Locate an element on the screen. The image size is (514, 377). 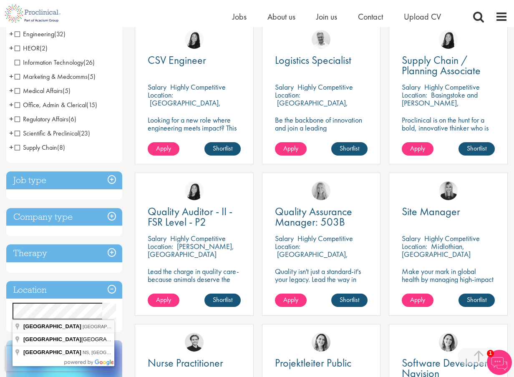
a: Janelle Jones is located at coordinates (448, 191).